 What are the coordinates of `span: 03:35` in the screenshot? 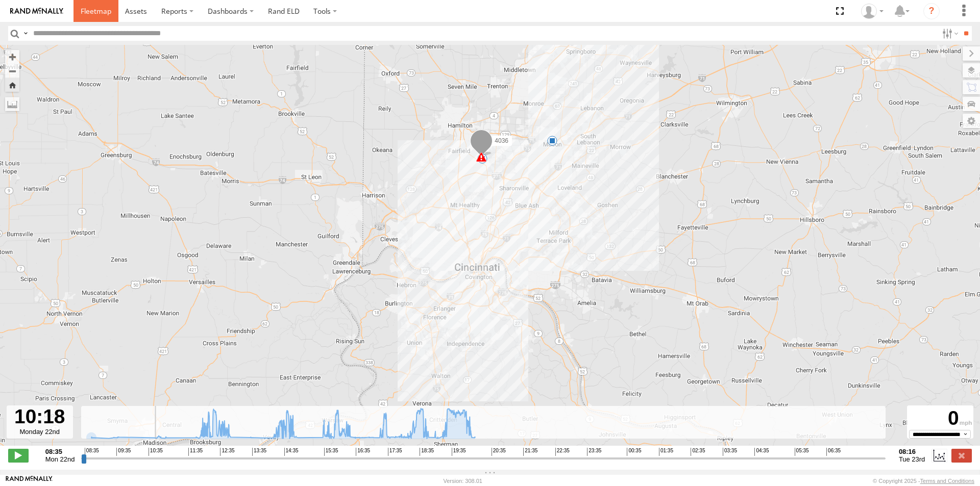 It's located at (730, 452).